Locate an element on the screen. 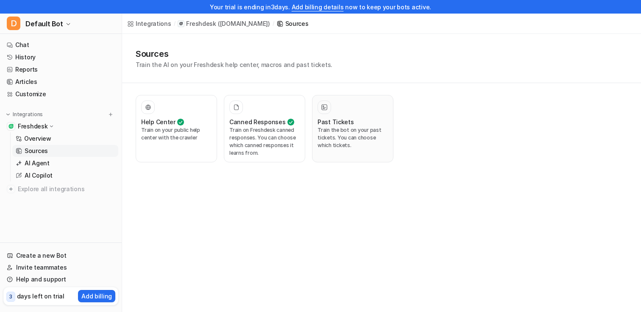  p: Sources is located at coordinates (36, 151).